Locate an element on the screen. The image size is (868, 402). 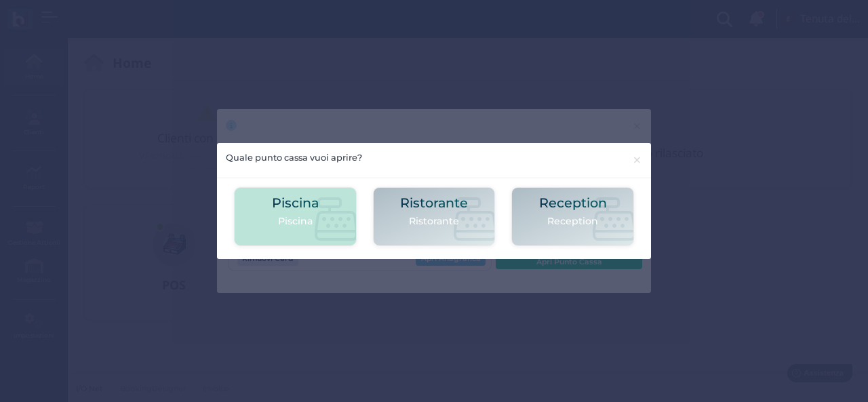
button: Close is located at coordinates (637, 161).